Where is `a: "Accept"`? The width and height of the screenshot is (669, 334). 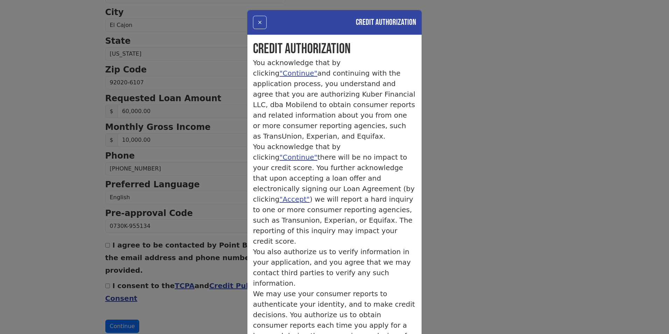 a: "Accept" is located at coordinates (295, 199).